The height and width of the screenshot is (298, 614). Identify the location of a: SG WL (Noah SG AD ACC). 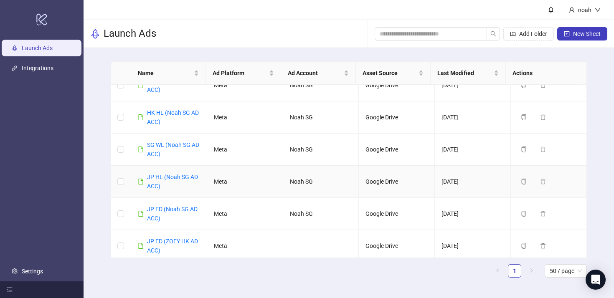
(173, 150).